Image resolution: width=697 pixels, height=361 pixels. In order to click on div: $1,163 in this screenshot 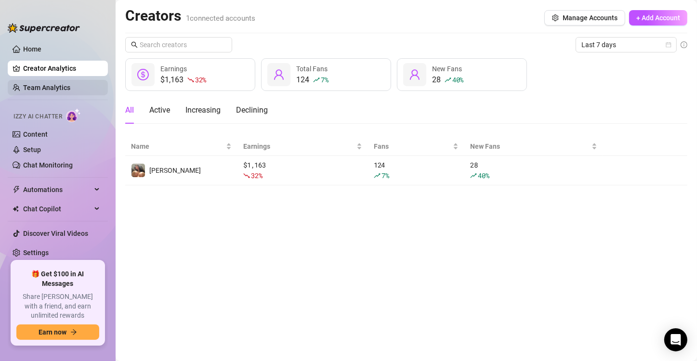, I will do `click(183, 80)`.